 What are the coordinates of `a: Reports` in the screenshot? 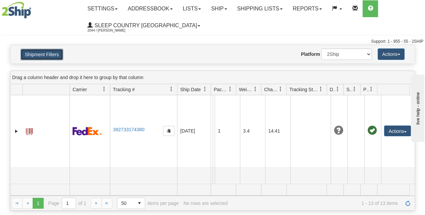 It's located at (307, 9).